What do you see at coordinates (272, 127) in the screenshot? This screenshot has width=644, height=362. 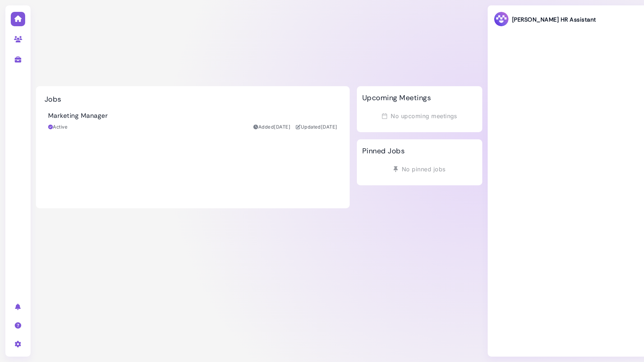 I see `div: Added` at bounding box center [272, 127].